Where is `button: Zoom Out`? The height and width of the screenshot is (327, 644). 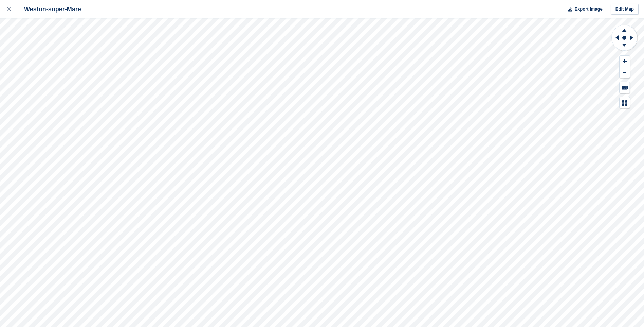
button: Zoom Out is located at coordinates (625, 72).